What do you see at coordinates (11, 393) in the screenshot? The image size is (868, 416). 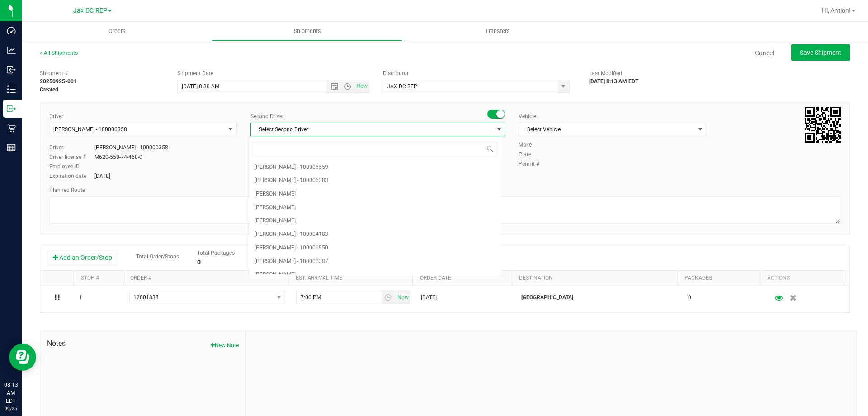 I see `p: 08:13 AM EDT` at bounding box center [11, 393].